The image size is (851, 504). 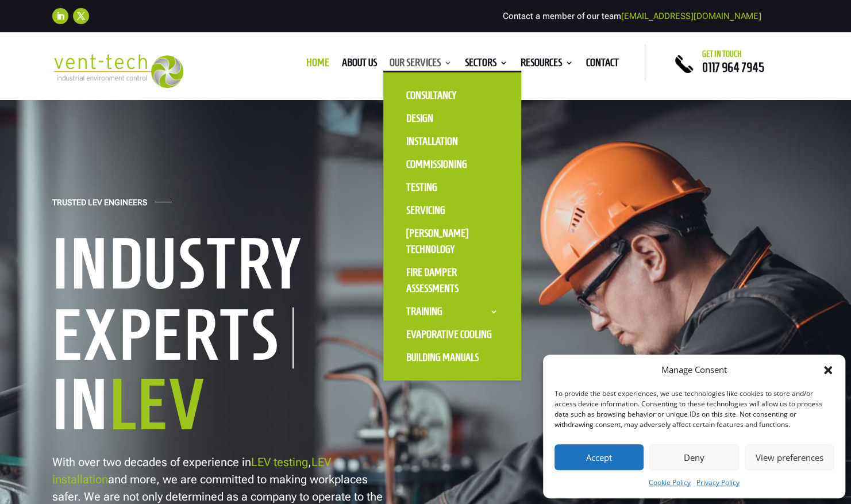 What do you see at coordinates (173, 338) in the screenshot?
I see `h1: Experts` at bounding box center [173, 338].